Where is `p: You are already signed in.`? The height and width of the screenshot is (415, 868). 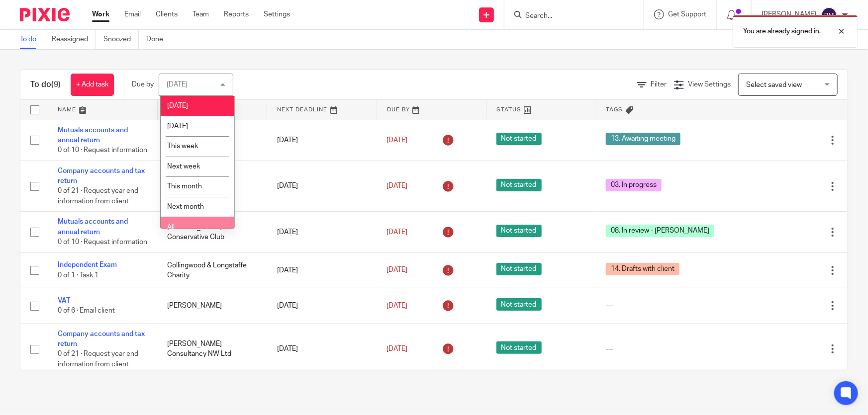 p: You are already signed in. is located at coordinates (782, 31).